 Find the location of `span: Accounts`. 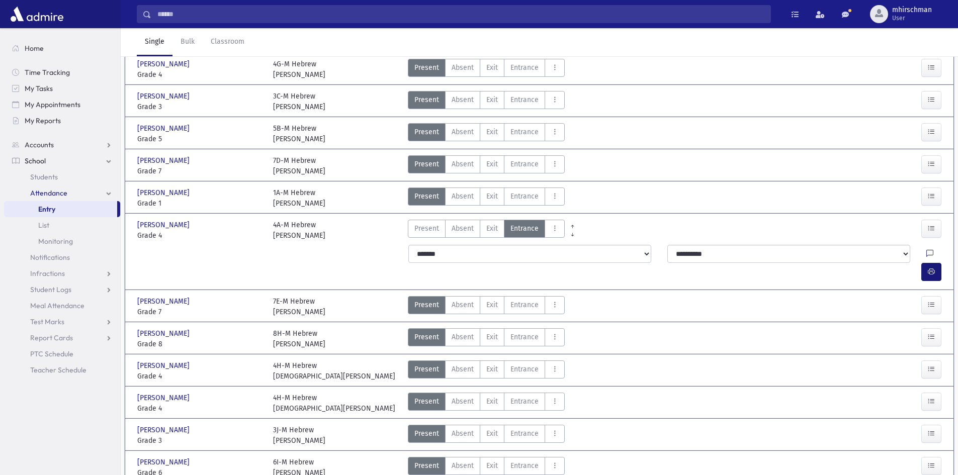

span: Accounts is located at coordinates (39, 145).